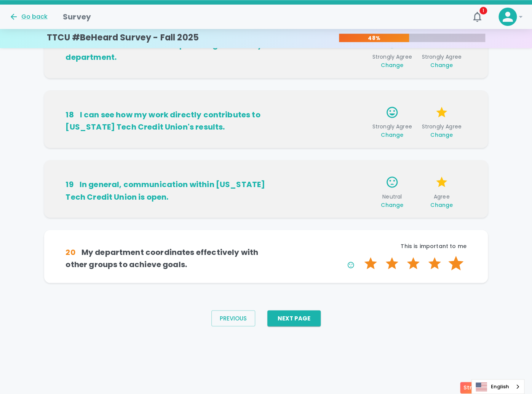 The image size is (532, 394). I want to click on p: This is important to me, so click(367, 245).